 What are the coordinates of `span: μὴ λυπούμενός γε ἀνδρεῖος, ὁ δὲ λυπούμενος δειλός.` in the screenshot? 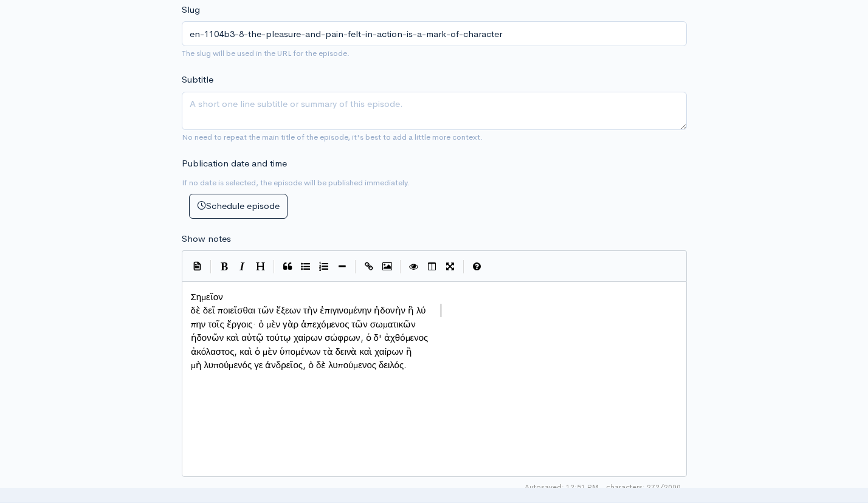 It's located at (299, 364).